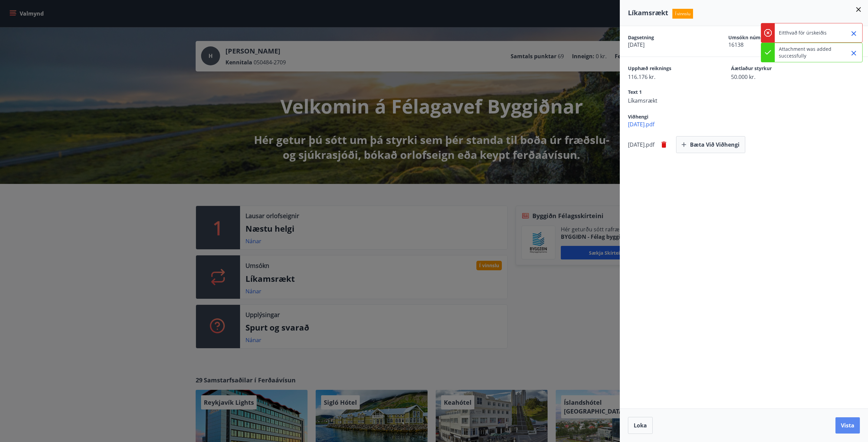  Describe the element at coordinates (771, 77) in the screenshot. I see `span: 50.000 kr.` at that location.